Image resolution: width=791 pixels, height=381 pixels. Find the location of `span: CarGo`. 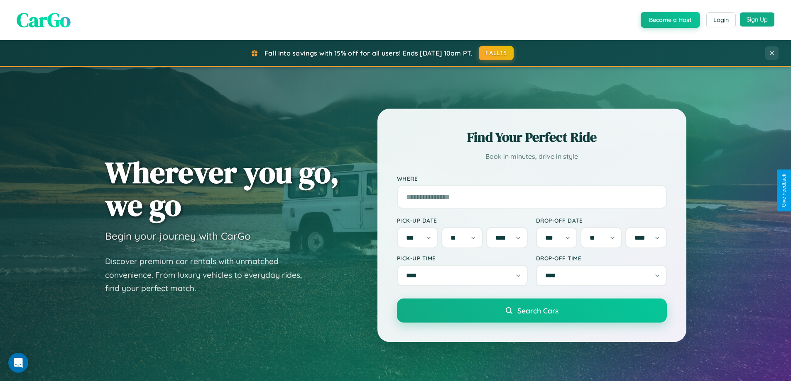

span: CarGo is located at coordinates (44, 20).